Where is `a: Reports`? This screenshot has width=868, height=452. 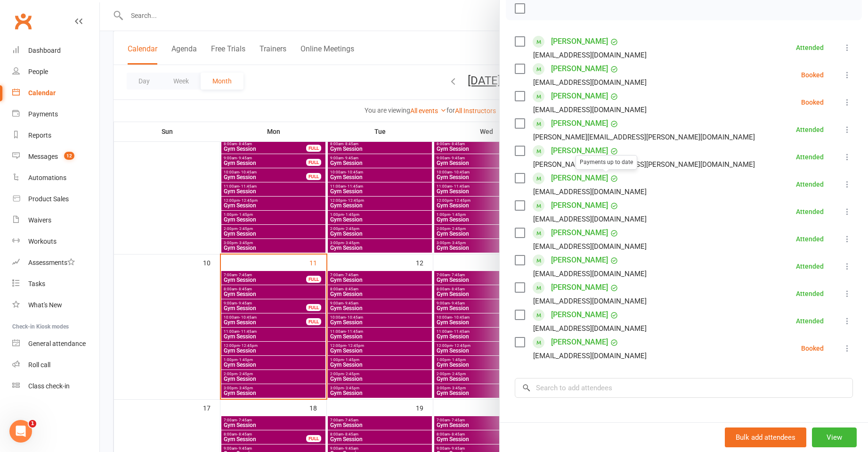 a: Reports is located at coordinates (56, 136).